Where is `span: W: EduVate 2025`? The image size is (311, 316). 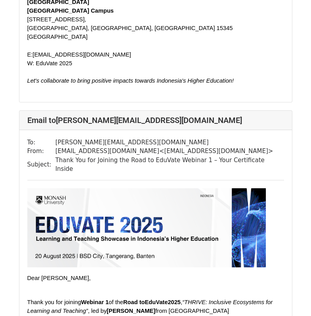
span: W: EduVate 2025 is located at coordinates (50, 63).